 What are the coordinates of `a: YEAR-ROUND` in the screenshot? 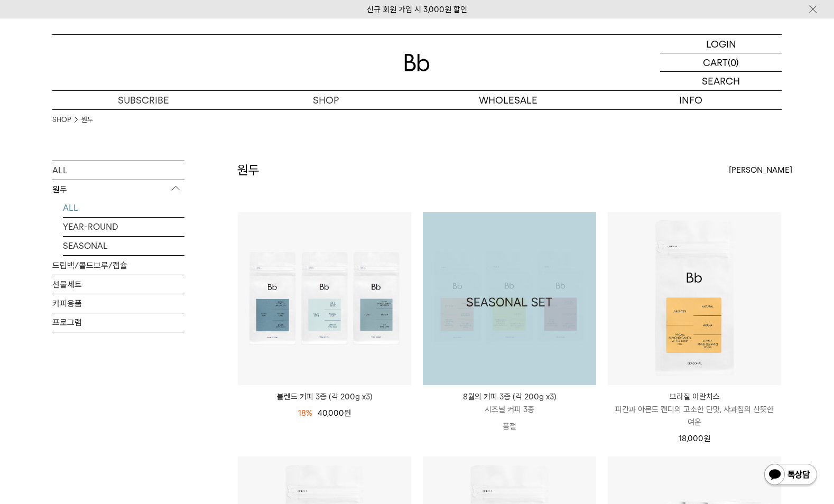 It's located at (124, 227).